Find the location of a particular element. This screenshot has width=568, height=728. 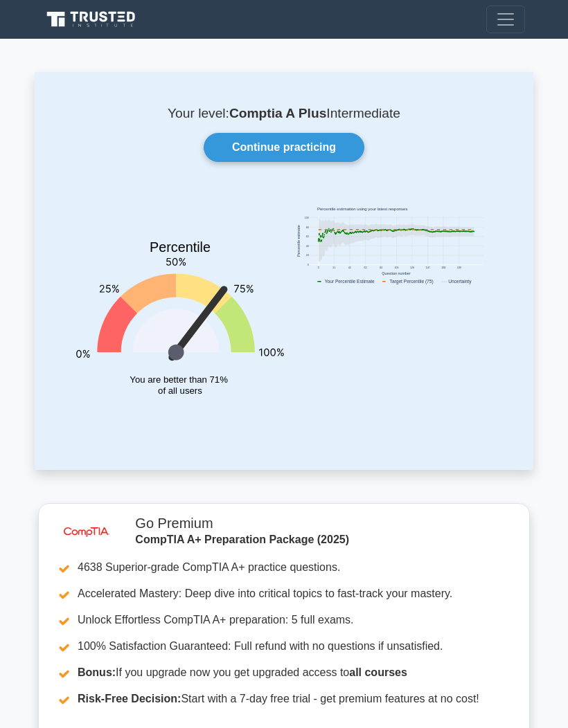

b: Comptia A Plus is located at coordinates (278, 113).